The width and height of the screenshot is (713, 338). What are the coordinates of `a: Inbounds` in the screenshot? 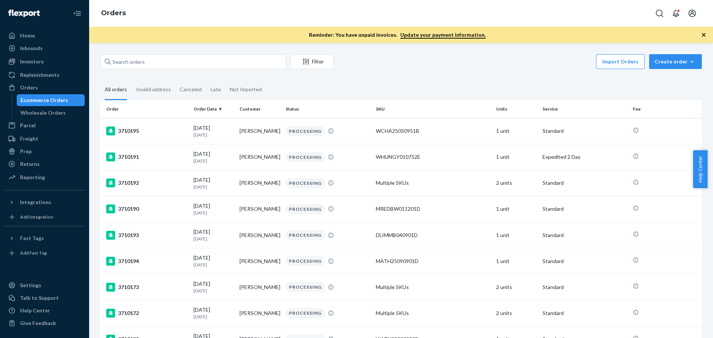 It's located at (45, 48).